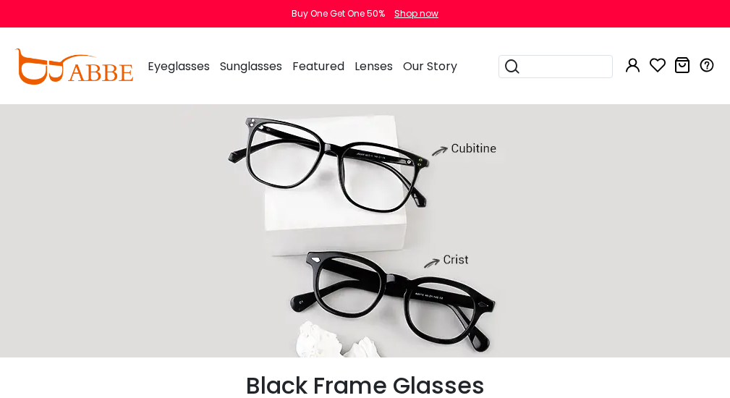 The width and height of the screenshot is (730, 398). I want to click on span: Lenses, so click(373, 66).